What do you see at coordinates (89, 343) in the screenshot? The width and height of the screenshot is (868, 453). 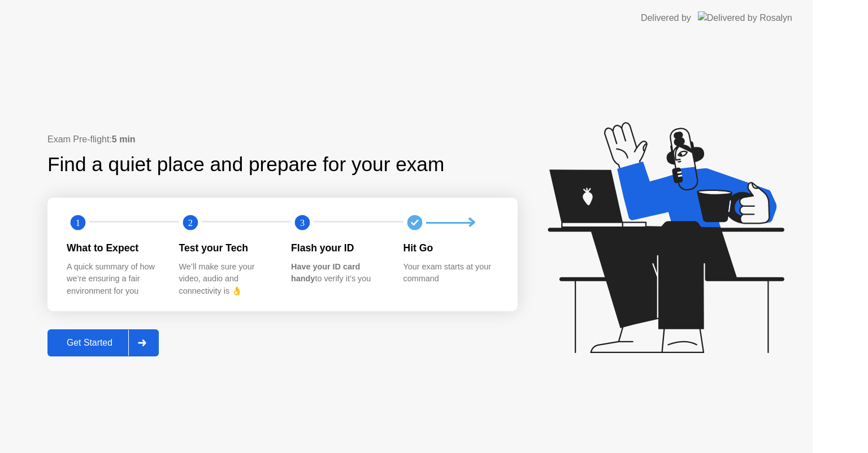 I see `div: Get Started` at bounding box center [89, 343].